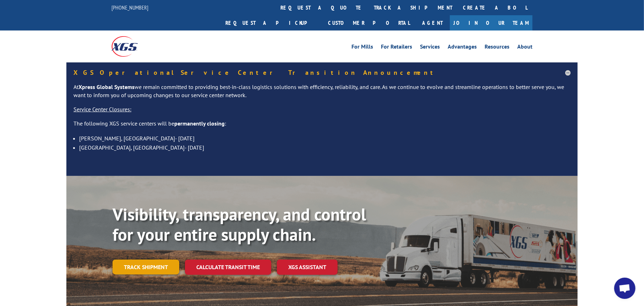 The height and width of the screenshot is (306, 644). Describe the element at coordinates (625, 288) in the screenshot. I see `a: Open chat` at that location.